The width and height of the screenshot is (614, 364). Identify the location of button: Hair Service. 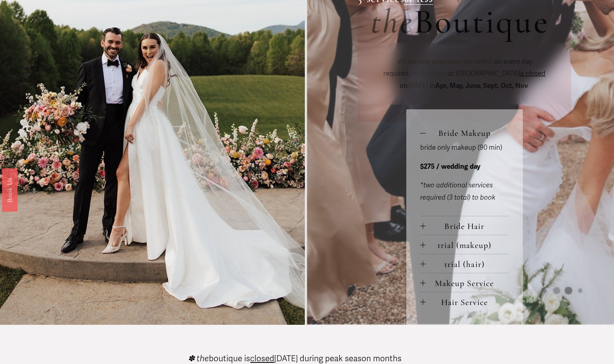
(464, 302).